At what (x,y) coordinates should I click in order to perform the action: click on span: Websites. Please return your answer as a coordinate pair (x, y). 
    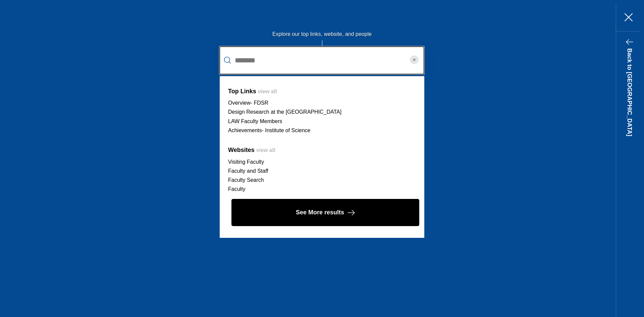
    Looking at the image, I should click on (242, 150).